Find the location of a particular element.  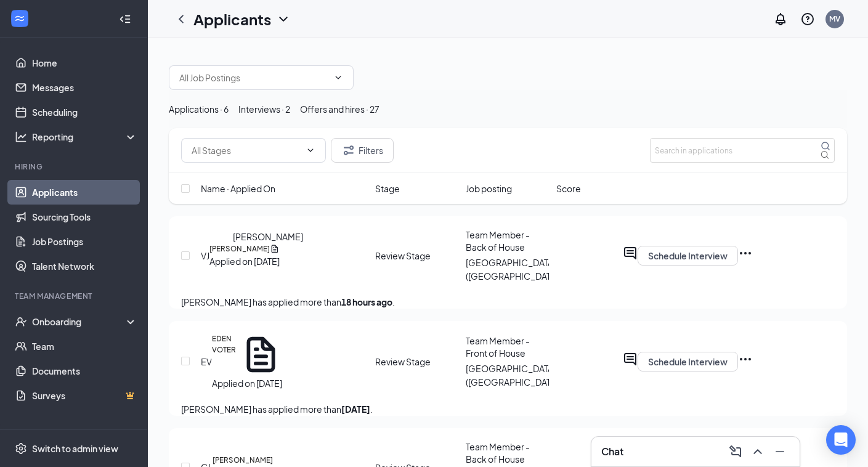

a: Documents is located at coordinates (84, 371).